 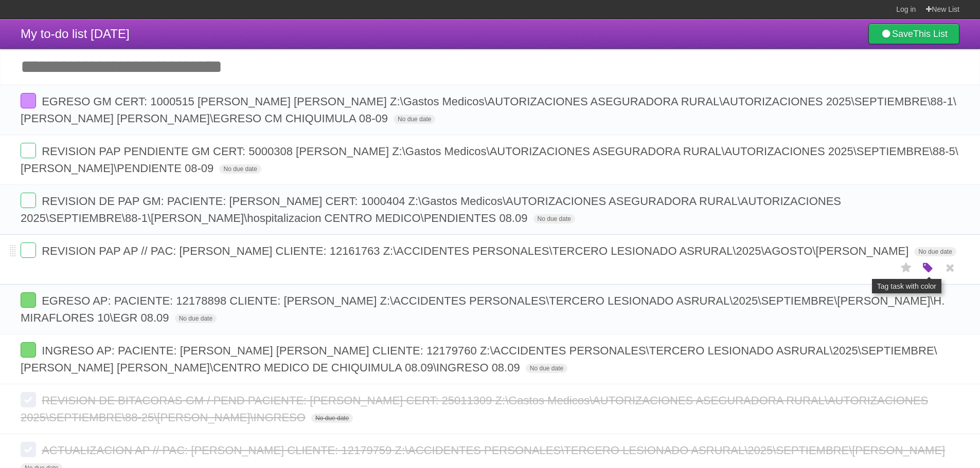 What do you see at coordinates (906, 268) in the screenshot?
I see `label: Star task` at bounding box center [906, 268].